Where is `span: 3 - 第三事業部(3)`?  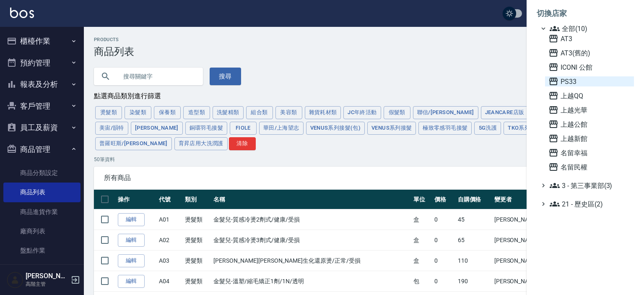
span: 3 - 第三事業部(3) is located at coordinates (590, 185).